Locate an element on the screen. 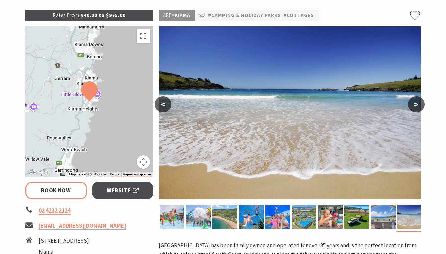 Image resolution: width=446 pixels, height=254 pixels. img: Kids on Ropeplay is located at coordinates (251, 217).